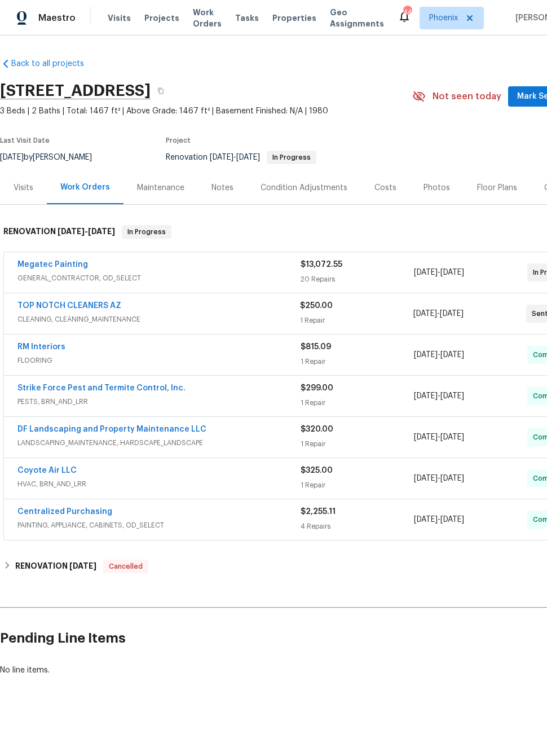 This screenshot has width=547, height=756. What do you see at coordinates (316, 306) in the screenshot?
I see `span: $250.00` at bounding box center [316, 306].